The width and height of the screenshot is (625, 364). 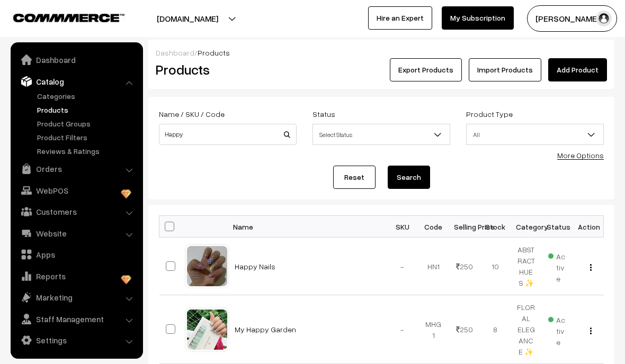 I want to click on a: Website, so click(x=77, y=234).